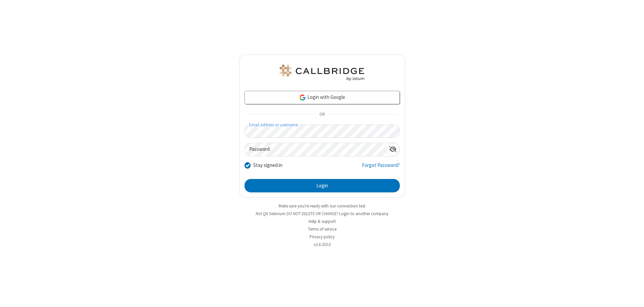 The image size is (644, 307). Describe the element at coordinates (322, 131) in the screenshot. I see `input: Email address or username` at that location.